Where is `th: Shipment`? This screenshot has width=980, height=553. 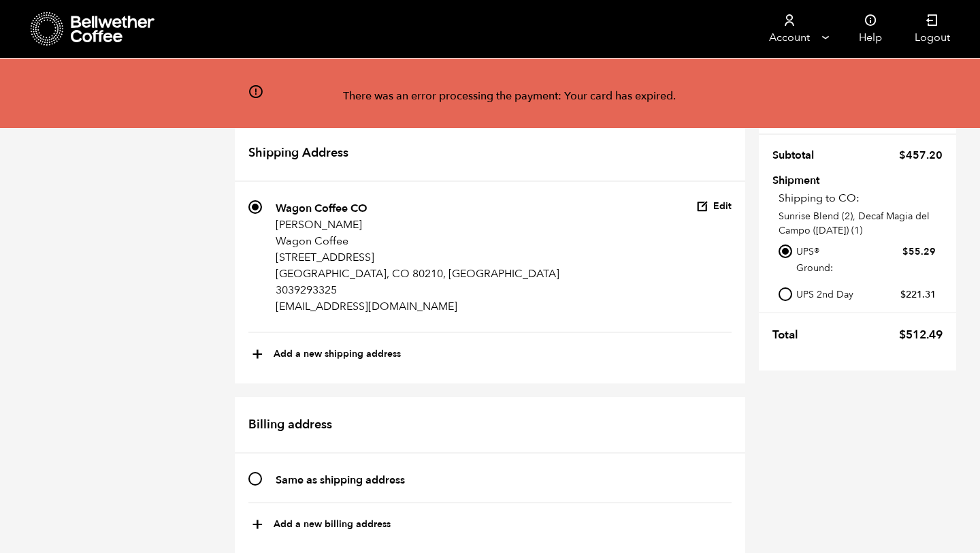 th: Shipment is located at coordinates (811, 179).